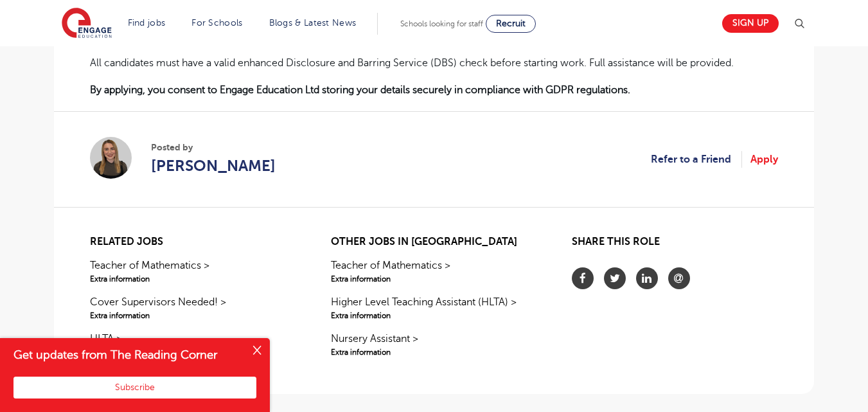  Describe the element at coordinates (696, 159) in the screenshot. I see `a: Refer to a Friend` at that location.